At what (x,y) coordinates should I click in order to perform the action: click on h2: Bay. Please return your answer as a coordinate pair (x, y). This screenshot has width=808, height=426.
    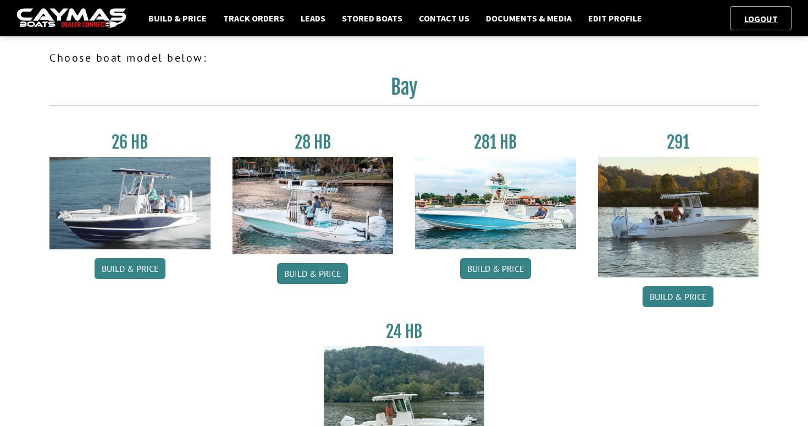
    Looking at the image, I should click on (404, 90).